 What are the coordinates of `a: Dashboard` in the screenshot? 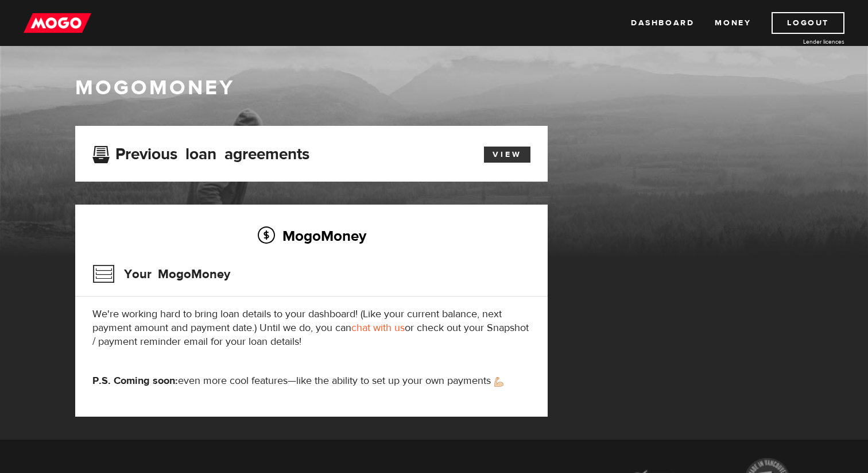 It's located at (662, 23).